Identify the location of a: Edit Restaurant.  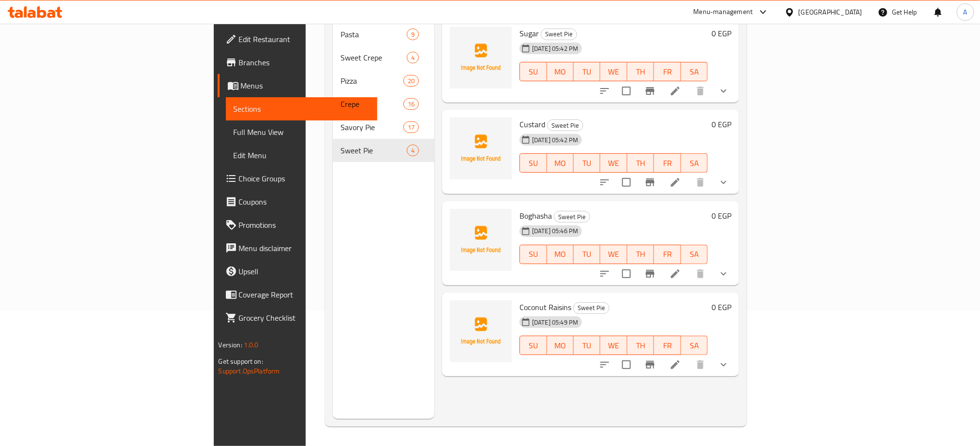
(297, 39).